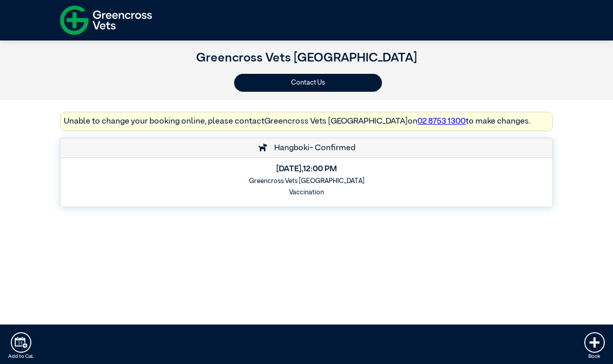 The width and height of the screenshot is (613, 364). I want to click on span: Hangboki, so click(289, 148).